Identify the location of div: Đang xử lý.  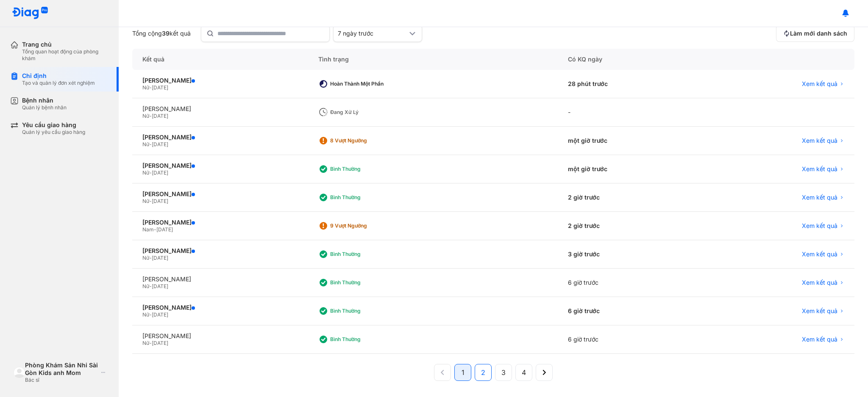
(364, 112).